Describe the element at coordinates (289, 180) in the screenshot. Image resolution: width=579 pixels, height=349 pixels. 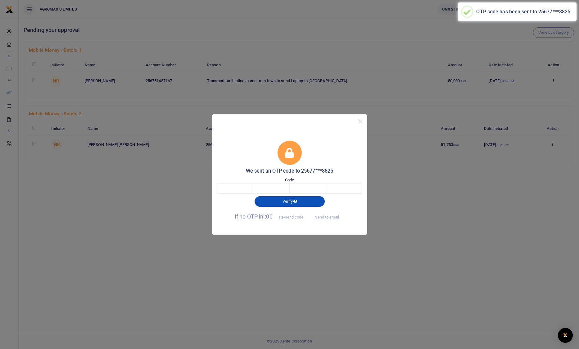
I see `label: Code` at that location.